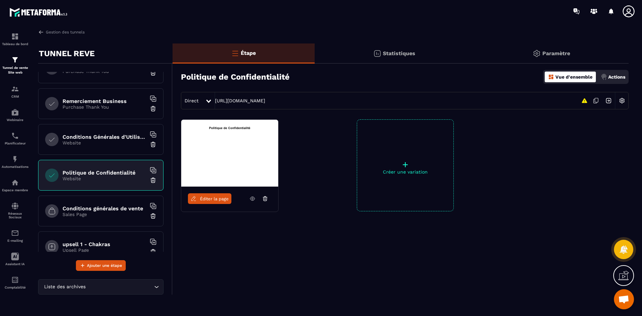 This screenshot has width=642, height=316. What do you see at coordinates (399, 53) in the screenshot?
I see `p: Statistiques` at bounding box center [399, 53].